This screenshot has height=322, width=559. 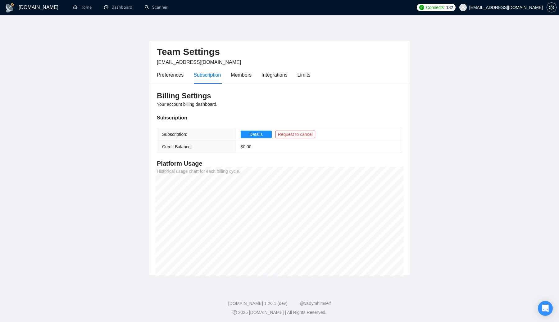 I want to click on span: setting, so click(x=552, y=7).